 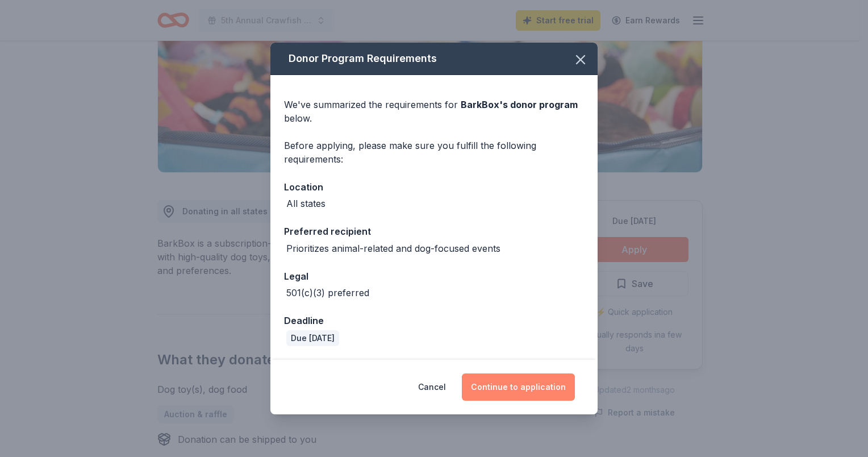 What do you see at coordinates (394, 248) in the screenshot?
I see `div: Prioritizes animal-related and dog-focused events` at bounding box center [394, 248].